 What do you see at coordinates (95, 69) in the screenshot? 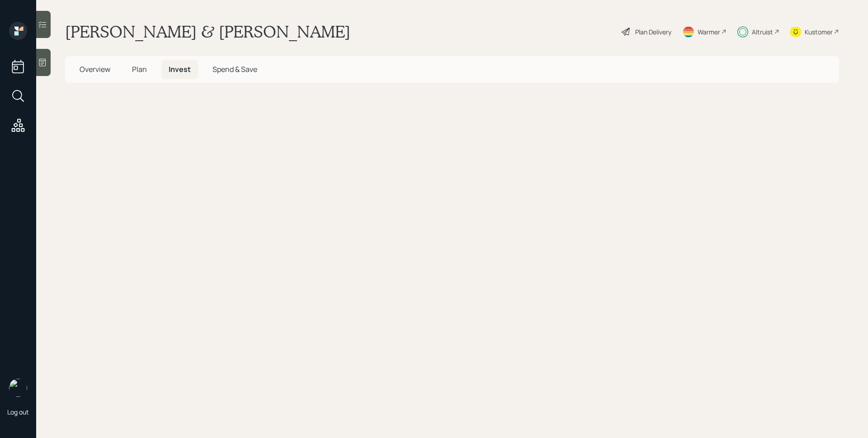
I see `span: Overview` at bounding box center [95, 69].